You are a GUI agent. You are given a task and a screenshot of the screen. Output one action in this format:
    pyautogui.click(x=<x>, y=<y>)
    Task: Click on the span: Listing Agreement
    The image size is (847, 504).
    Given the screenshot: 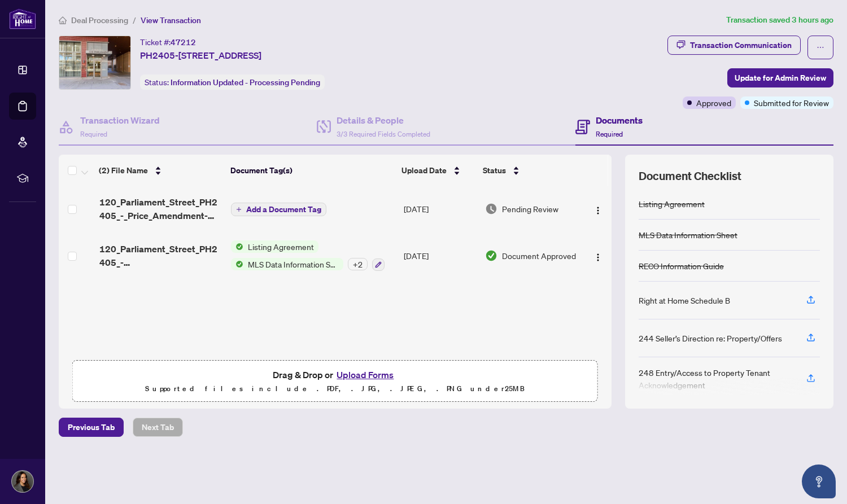 What is the action you would take?
    pyautogui.click(x=280, y=247)
    